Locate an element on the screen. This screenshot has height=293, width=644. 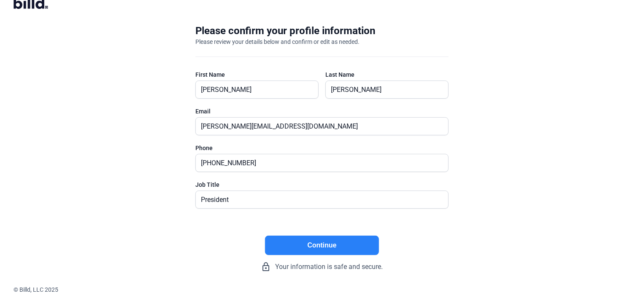
div: Last Name is located at coordinates (387, 75).